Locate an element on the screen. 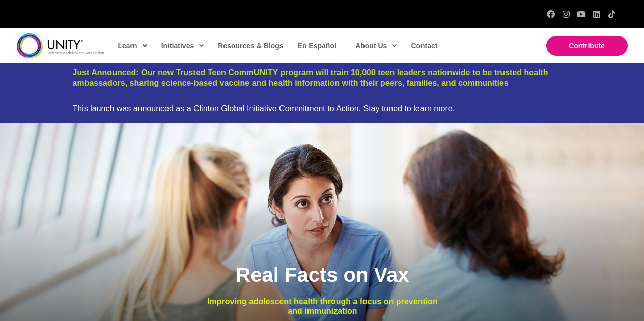  a: About Us is located at coordinates (375, 46).